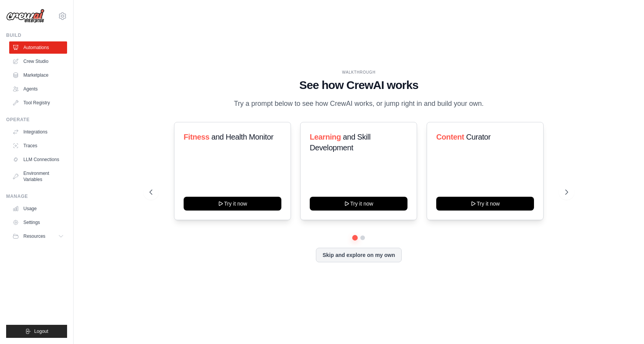 This screenshot has height=344, width=644. What do you see at coordinates (358, 255) in the screenshot?
I see `button: Skip and explore on my own` at bounding box center [358, 255].